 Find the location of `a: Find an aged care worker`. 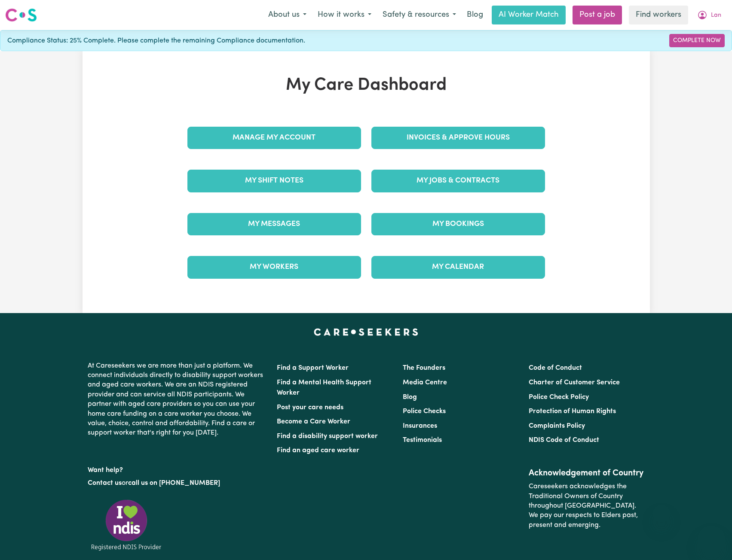

a: Find an aged care worker is located at coordinates (318, 451).